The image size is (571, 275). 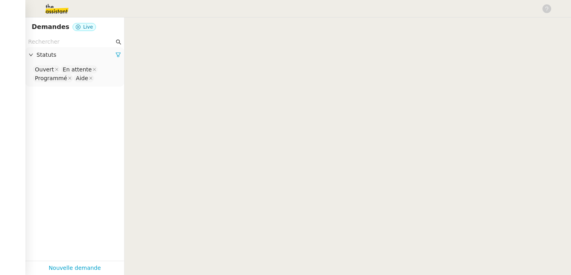 I want to click on input: Rechercher, so click(x=71, y=42).